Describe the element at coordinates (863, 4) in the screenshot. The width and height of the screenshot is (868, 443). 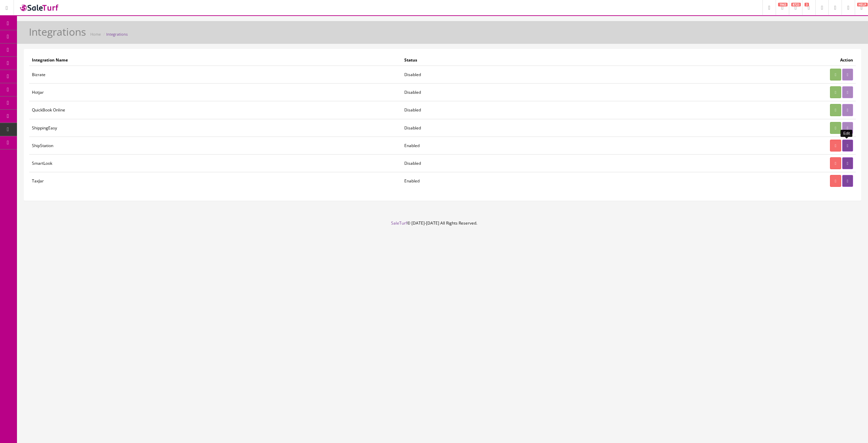
I see `span: HELP` at that location.